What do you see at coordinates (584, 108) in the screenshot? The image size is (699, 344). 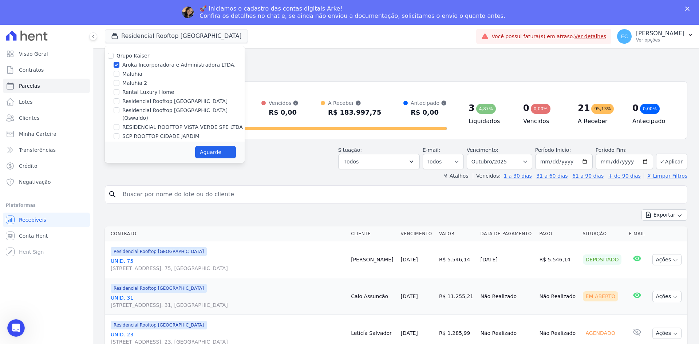 I see `div: 21` at bounding box center [584, 108].